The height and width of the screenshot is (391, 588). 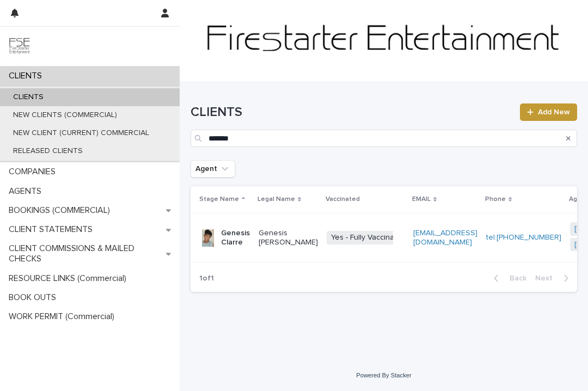 I want to click on p: Vaccinated, so click(x=342, y=199).